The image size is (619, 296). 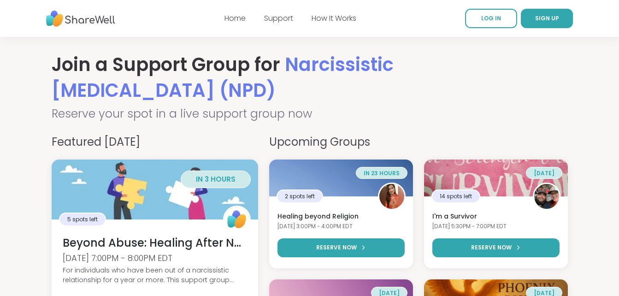 What do you see at coordinates (216, 179) in the screenshot?
I see `span: in 3 hours` at bounding box center [216, 179].